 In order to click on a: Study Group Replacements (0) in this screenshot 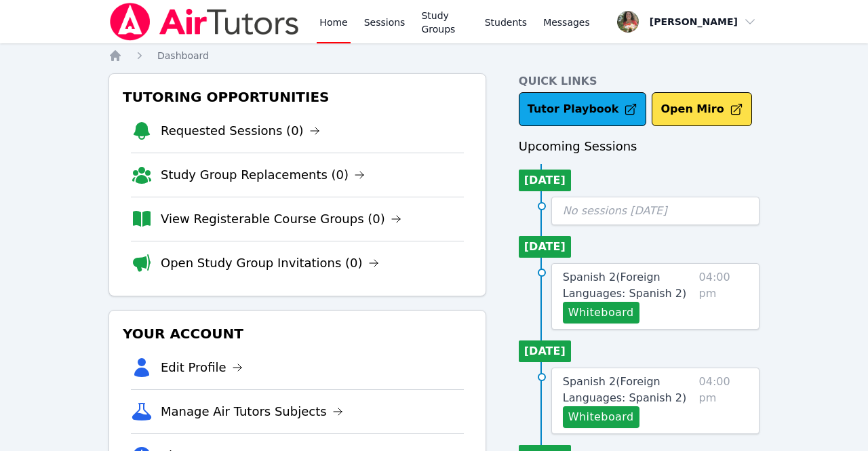, I will do `click(262, 175)`.